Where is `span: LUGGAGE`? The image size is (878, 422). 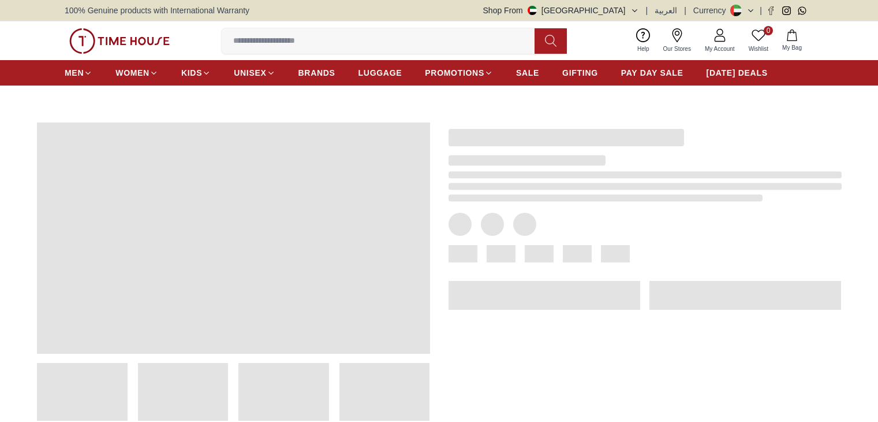
span: LUGGAGE is located at coordinates (381, 73).